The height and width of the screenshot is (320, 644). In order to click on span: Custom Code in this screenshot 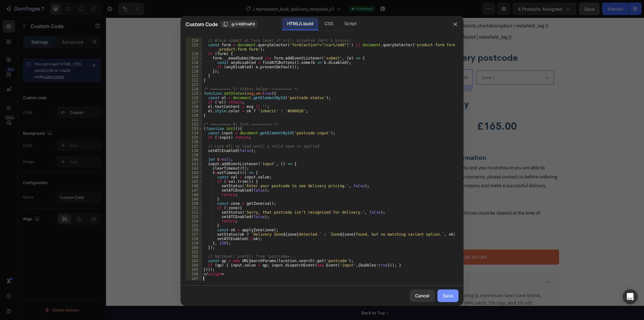, I will do `click(201, 24)`.